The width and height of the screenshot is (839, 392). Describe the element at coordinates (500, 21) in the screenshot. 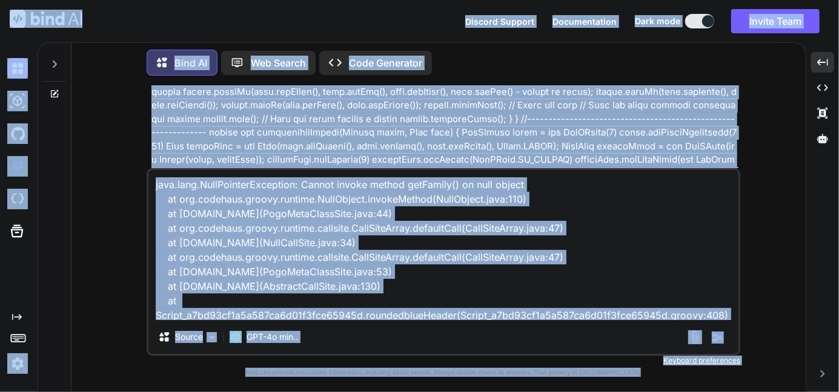

I see `span: Discord Support` at that location.